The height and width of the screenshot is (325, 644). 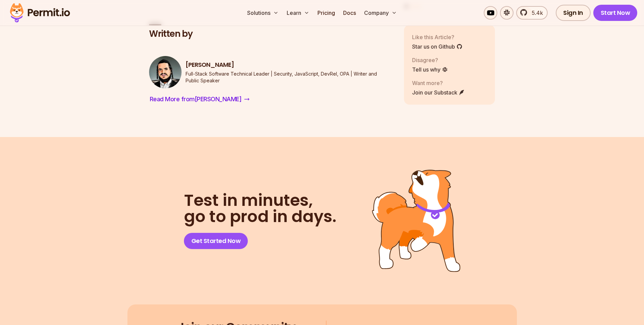 What do you see at coordinates (437, 47) in the screenshot?
I see `a: Star us on Github` at bounding box center [437, 47].